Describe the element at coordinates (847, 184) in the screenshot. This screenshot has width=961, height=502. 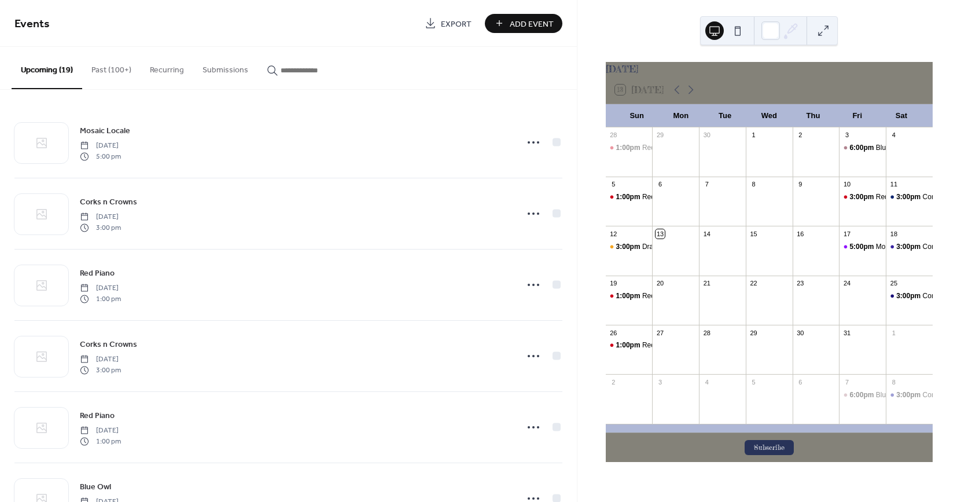
I see `div: 10` at that location.